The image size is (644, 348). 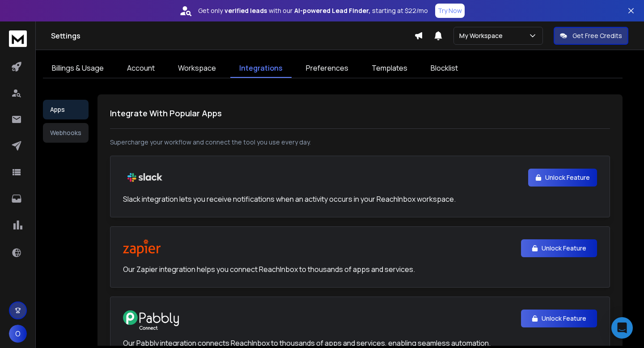 What do you see at coordinates (360, 113) in the screenshot?
I see `h1: Integrate With Popular Apps` at bounding box center [360, 113].